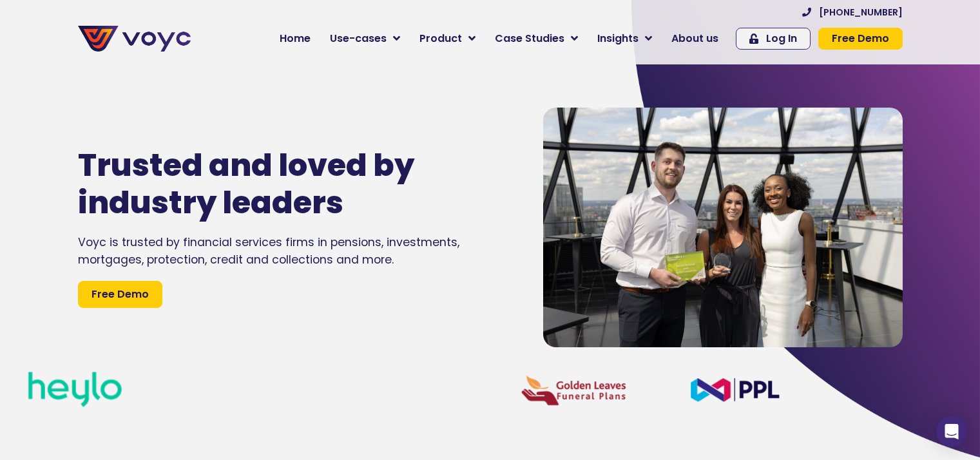 This screenshot has width=980, height=460. What do you see at coordinates (358, 39) in the screenshot?
I see `span: Use-cases` at bounding box center [358, 39].